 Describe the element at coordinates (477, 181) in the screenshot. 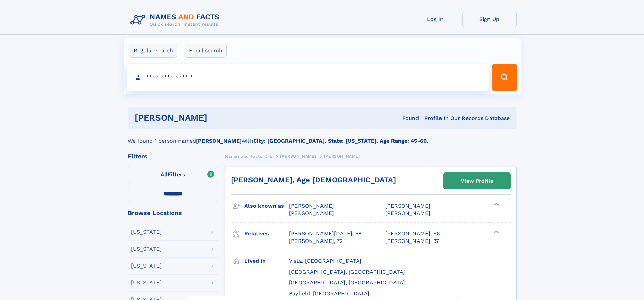

I see `div: View Profile` at that location.